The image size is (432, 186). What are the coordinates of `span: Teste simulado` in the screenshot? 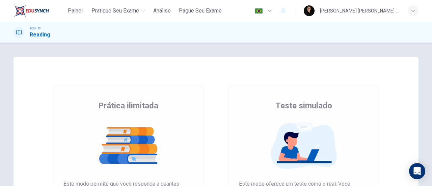 It's located at (304, 106).